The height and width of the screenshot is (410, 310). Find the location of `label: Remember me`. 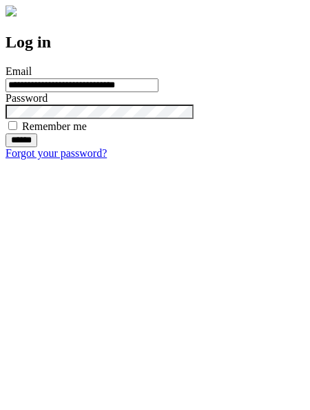

label: Remember me is located at coordinates (54, 126).